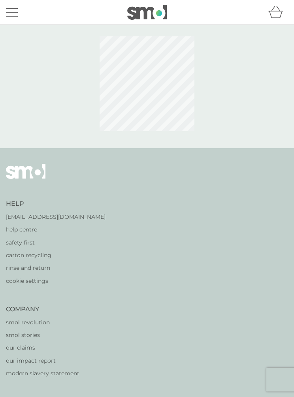 This screenshot has width=294, height=397. What do you see at coordinates (43, 373) in the screenshot?
I see `p: modern slavery statement` at bounding box center [43, 373].